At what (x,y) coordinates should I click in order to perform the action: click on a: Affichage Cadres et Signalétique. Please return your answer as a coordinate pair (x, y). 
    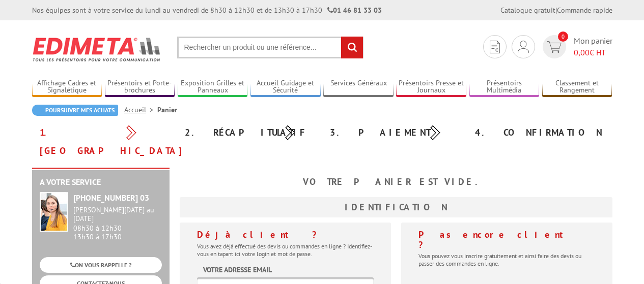
    Looking at the image, I should click on (68, 87).